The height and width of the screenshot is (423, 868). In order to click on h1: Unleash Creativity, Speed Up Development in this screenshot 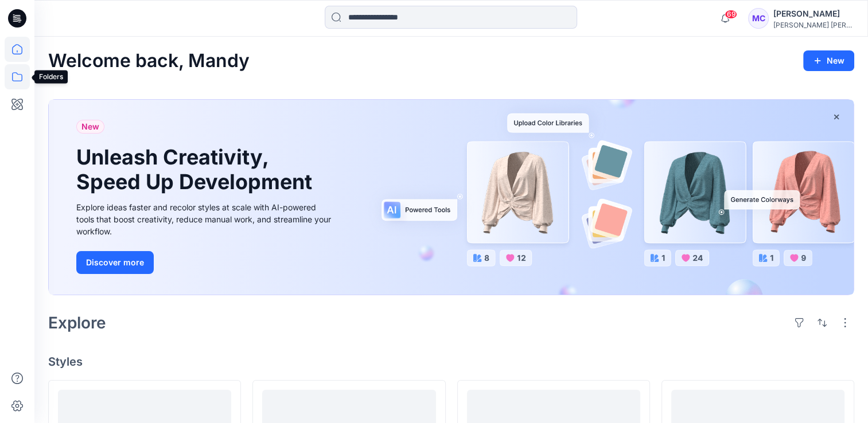, I will do `click(197, 170)`.